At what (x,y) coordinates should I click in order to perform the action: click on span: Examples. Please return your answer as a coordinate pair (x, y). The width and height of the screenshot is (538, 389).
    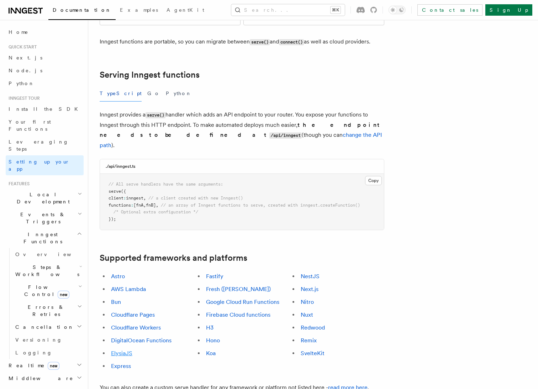
    Looking at the image, I should click on (139, 10).